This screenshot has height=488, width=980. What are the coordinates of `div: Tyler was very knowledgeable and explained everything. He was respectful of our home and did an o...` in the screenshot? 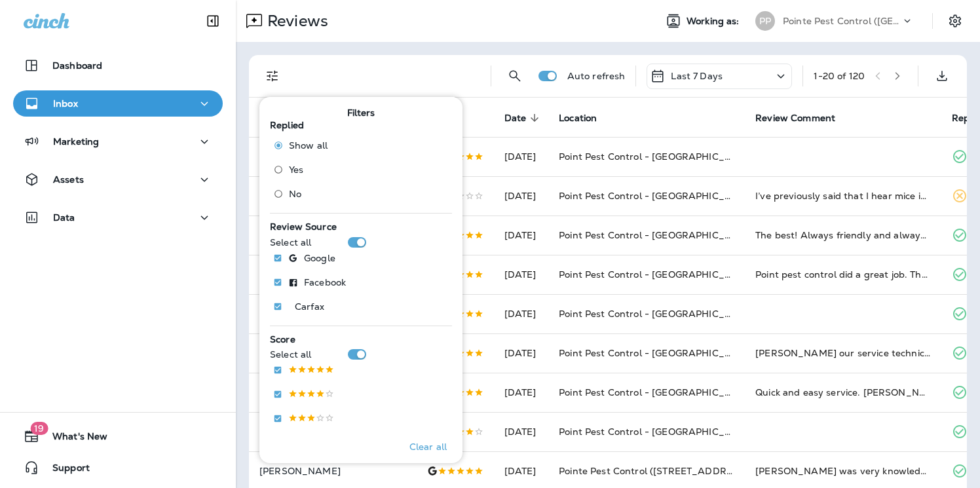 It's located at (843, 471).